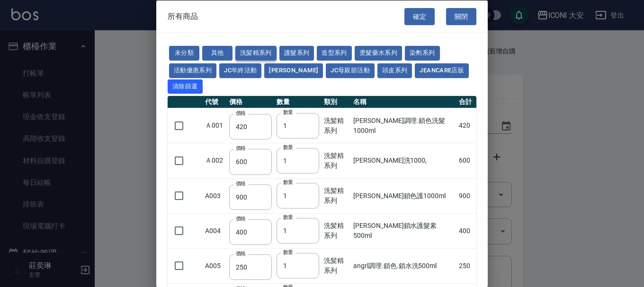 The height and width of the screenshot is (287, 644). What do you see at coordinates (193, 70) in the screenshot?
I see `button: 活動優惠系列` at bounding box center [193, 70].